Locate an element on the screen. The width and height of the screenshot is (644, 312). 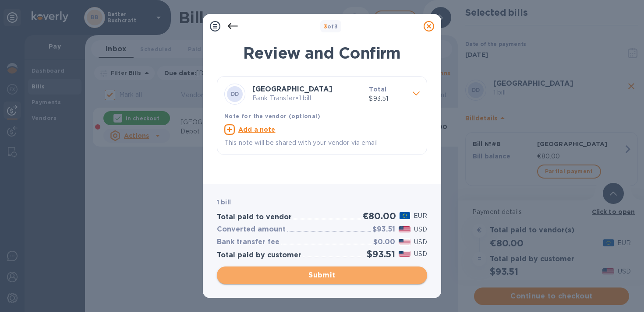
b: 1 bill is located at coordinates (224, 202).